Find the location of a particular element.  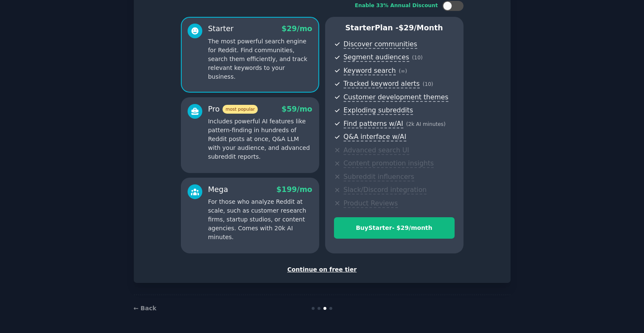

span: Subreddit influencers is located at coordinates (379, 177).